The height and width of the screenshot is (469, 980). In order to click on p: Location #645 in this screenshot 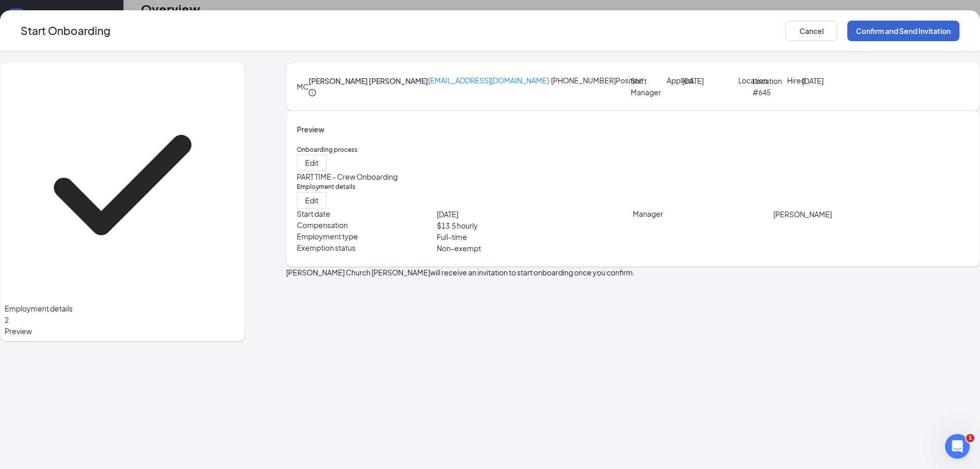, I will do `click(767, 87)`.